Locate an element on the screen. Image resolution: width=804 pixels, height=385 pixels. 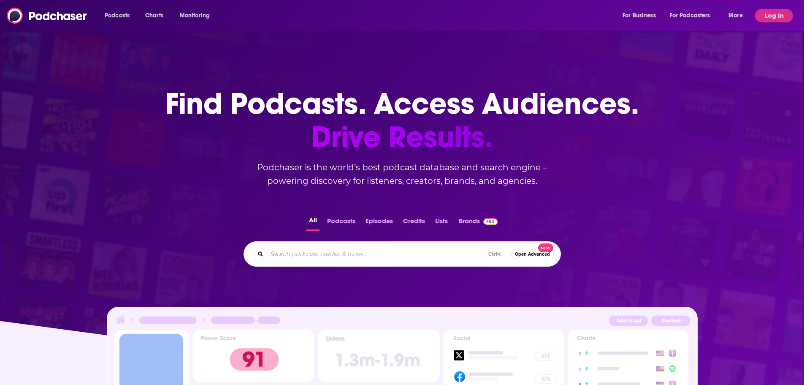
div: Search podcasts, credits, & more... is located at coordinates (402, 254).